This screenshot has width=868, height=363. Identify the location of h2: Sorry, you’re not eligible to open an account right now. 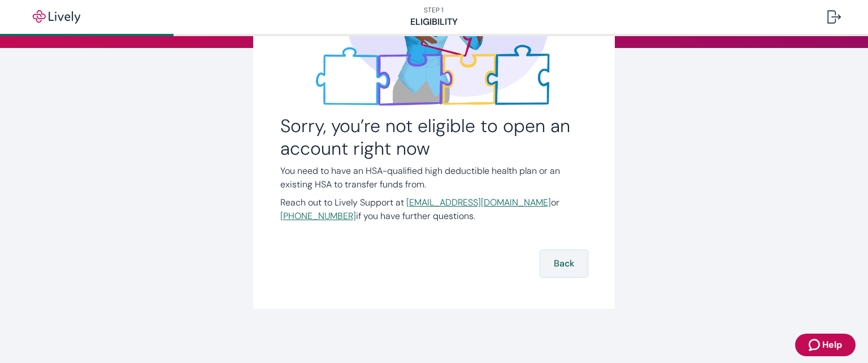
(434, 137).